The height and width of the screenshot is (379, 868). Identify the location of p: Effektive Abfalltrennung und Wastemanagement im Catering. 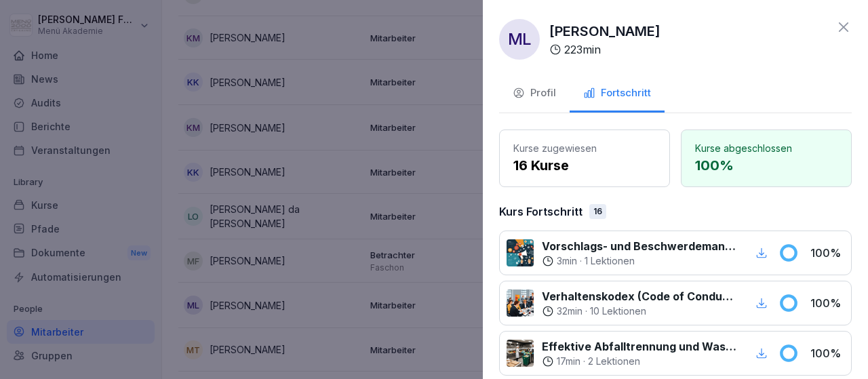
(638, 346).